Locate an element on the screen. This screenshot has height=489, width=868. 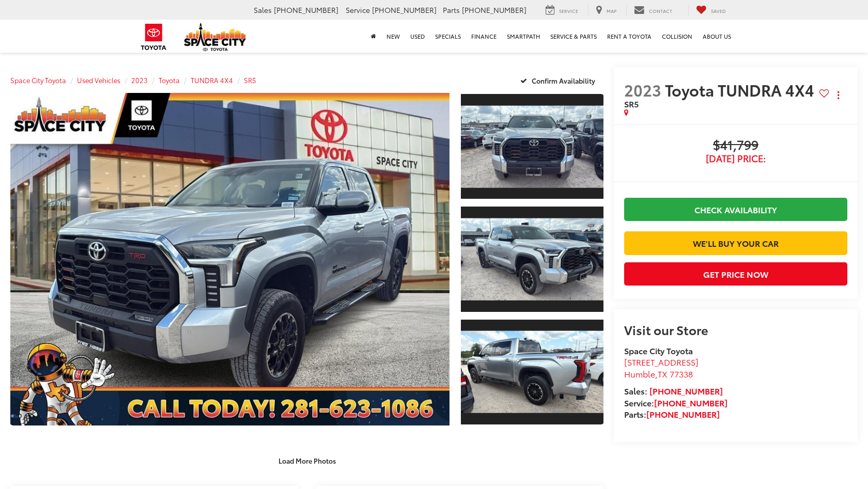
a: About Us is located at coordinates (717, 36).